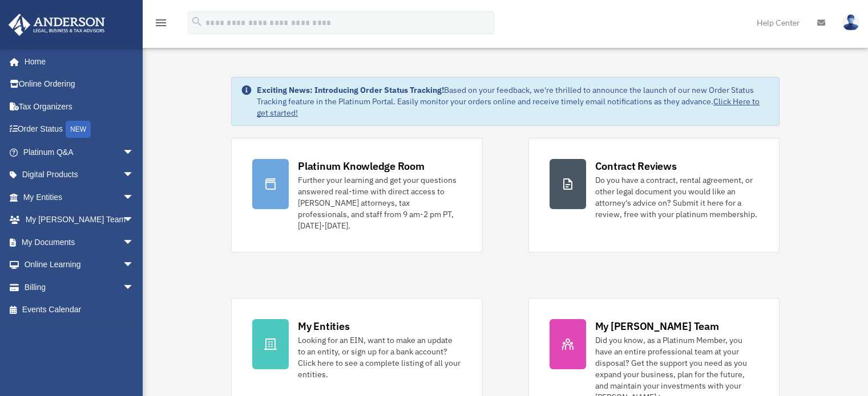  Describe the element at coordinates (79, 242) in the screenshot. I see `a: My Documentsarrow_drop_down` at that location.